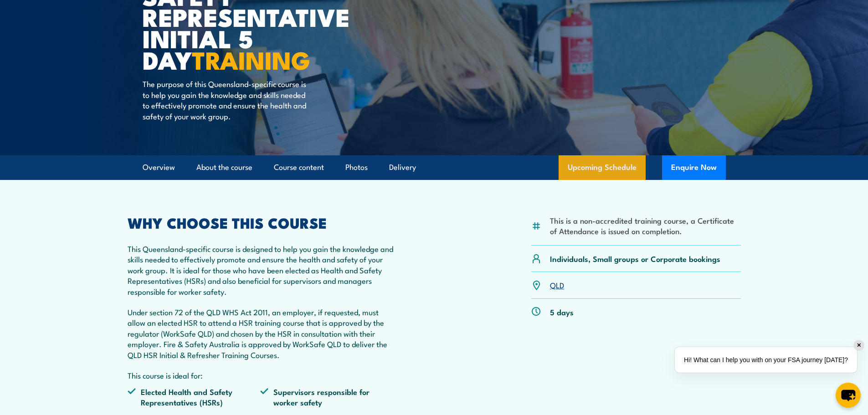 The height and width of the screenshot is (415, 868). I want to click on p: This Queensland-specific course is designed to help you gain the knowledge and skills needed to e..., so click(261, 270).